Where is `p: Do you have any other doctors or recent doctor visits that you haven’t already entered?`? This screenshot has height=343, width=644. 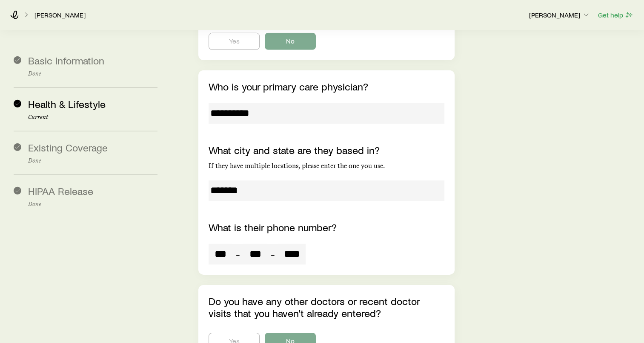 p: Do you have any other doctors or recent doctor visits that you haven’t already entered? is located at coordinates (327, 307).